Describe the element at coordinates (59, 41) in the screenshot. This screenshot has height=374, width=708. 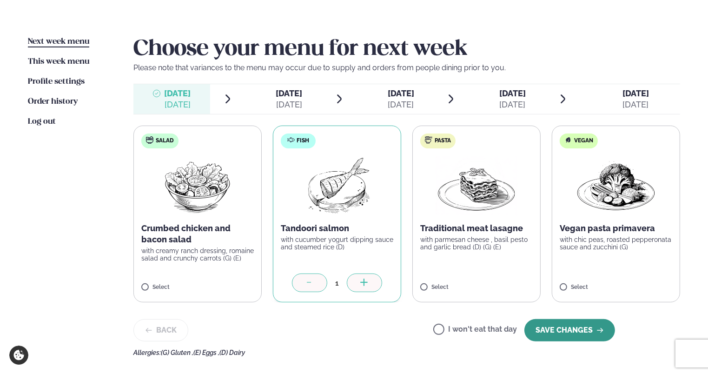
I see `span: Next week menu` at that location.